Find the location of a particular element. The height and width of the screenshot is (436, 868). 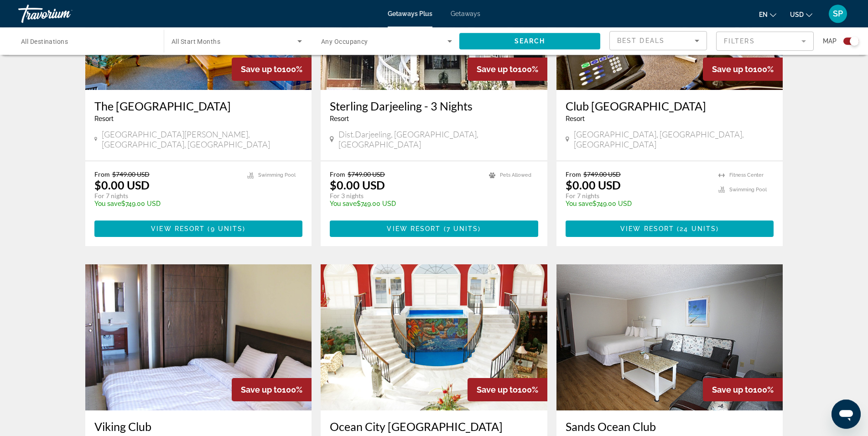

span: All Destinations is located at coordinates (44, 41).